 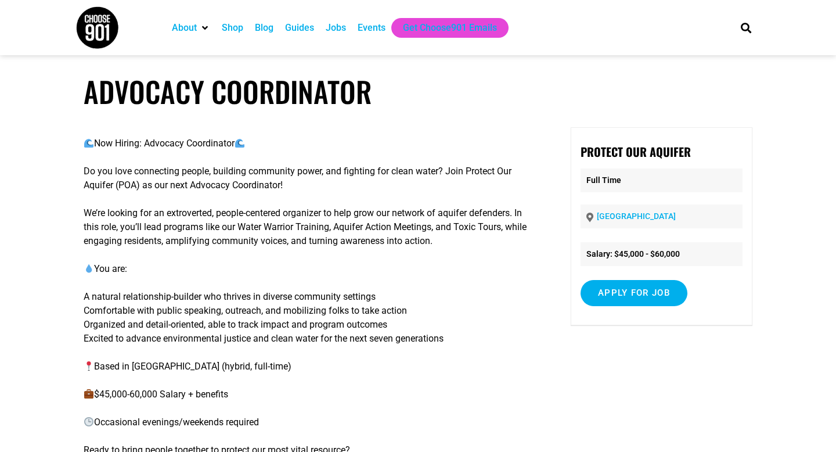 I want to click on a: Blog, so click(x=264, y=28).